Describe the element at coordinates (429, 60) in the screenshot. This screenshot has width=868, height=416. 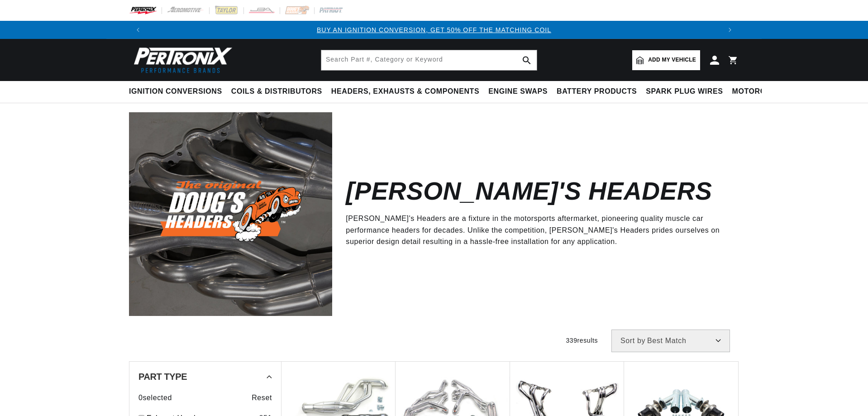
I see `input: Search Part #, Category or Keyword` at that location.